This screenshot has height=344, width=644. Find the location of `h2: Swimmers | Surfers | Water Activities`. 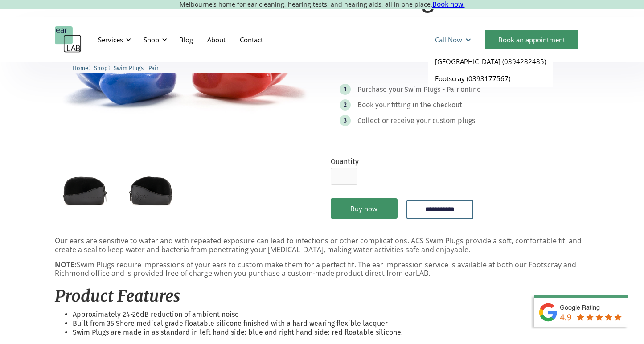

h2: Swimmers | Surfers | Water Activities is located at coordinates (460, 22).